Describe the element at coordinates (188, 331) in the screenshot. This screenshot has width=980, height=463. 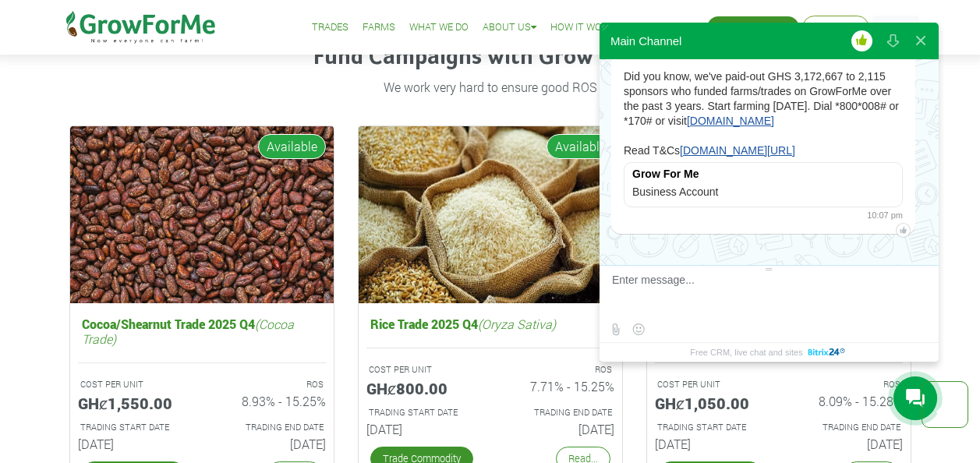
I see `i: (Cocoa Trade)` at that location.